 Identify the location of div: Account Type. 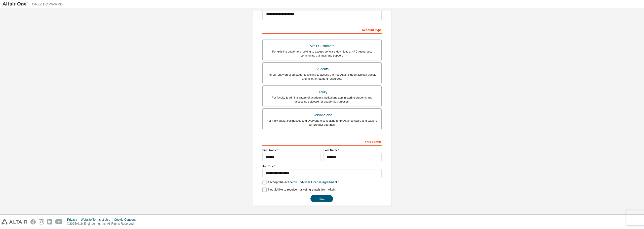
(322, 30).